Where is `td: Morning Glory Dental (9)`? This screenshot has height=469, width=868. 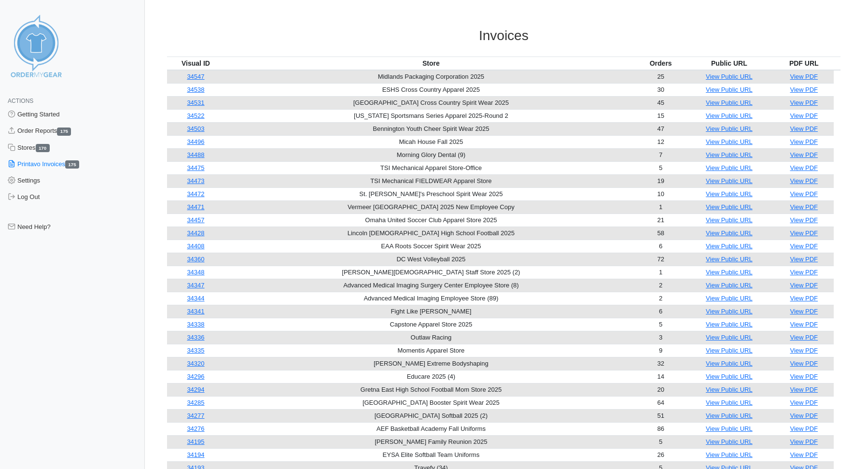
td: Morning Glory Dental (9) is located at coordinates (430, 154).